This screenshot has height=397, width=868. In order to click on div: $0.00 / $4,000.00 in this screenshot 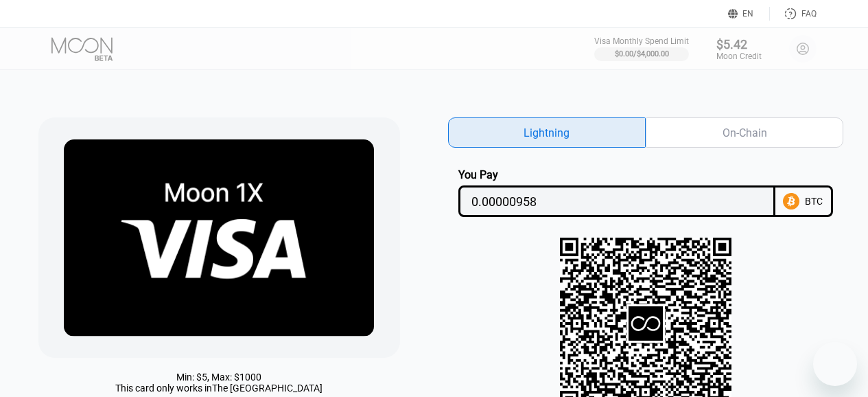, I will do `click(641, 54)`.